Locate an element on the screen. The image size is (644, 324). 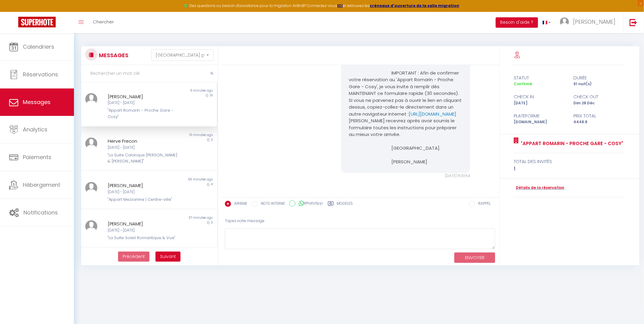
div: 57 minutes ago is located at coordinates (183, 218).